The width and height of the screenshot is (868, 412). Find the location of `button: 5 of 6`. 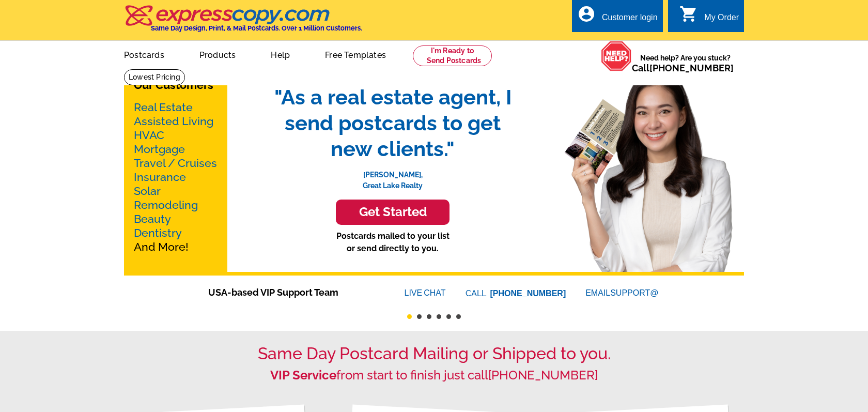

button: 5 of 6 is located at coordinates (448, 316).